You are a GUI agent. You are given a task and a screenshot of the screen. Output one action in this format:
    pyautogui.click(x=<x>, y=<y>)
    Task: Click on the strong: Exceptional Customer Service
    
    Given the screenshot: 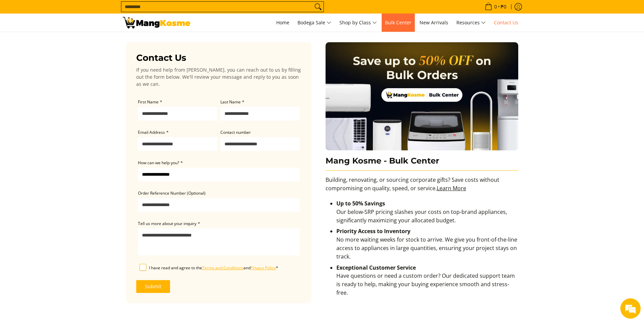 What is the action you would take?
    pyautogui.click(x=376, y=268)
    